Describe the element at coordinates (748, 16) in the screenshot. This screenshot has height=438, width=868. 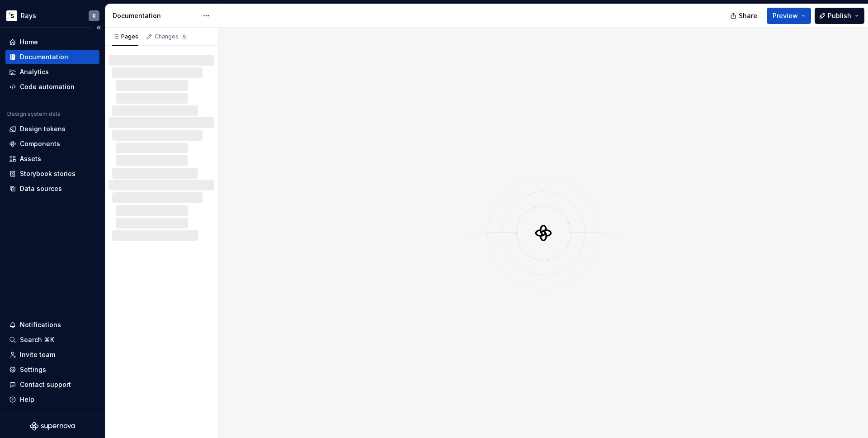
I see `span: Share` at that location.